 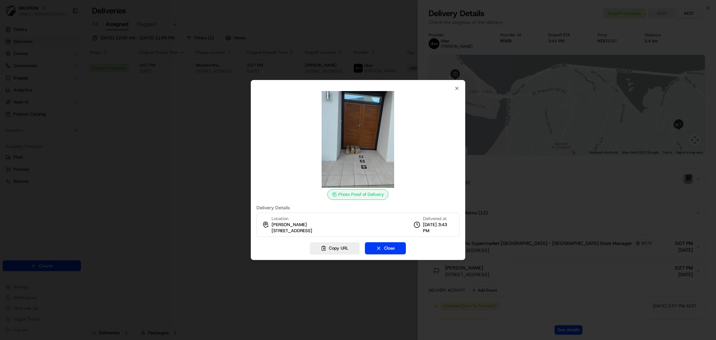 I want to click on div: Photo Proof of Delivery, so click(x=358, y=194).